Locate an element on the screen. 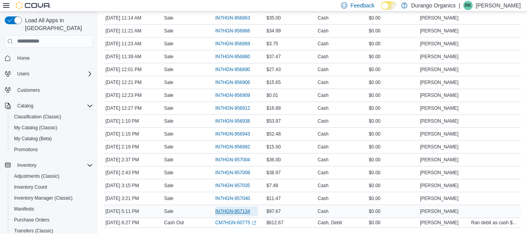 The image size is (527, 234). button: Adjustments (Classic) is located at coordinates (52, 176).